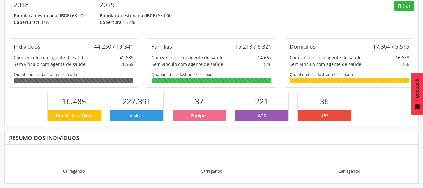 This screenshot has width=423, height=188. What do you see at coordinates (136, 5) in the screenshot?
I see `h4: 2019` at bounding box center [136, 5].